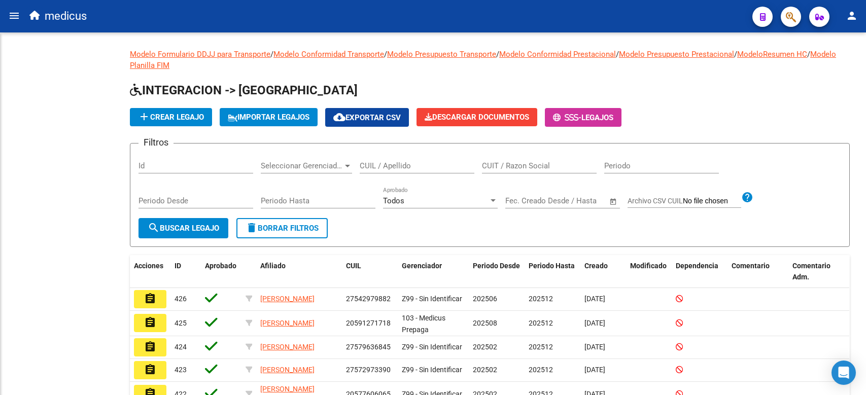 This screenshot has height=395, width=866. Describe the element at coordinates (368, 323) in the screenshot. I see `span: 20591271718` at that location.